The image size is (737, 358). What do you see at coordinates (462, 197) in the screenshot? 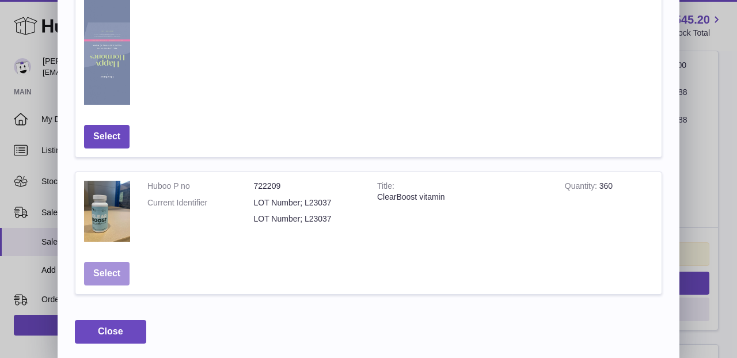
I see `div: ClearBoost vitamin` at bounding box center [462, 197].